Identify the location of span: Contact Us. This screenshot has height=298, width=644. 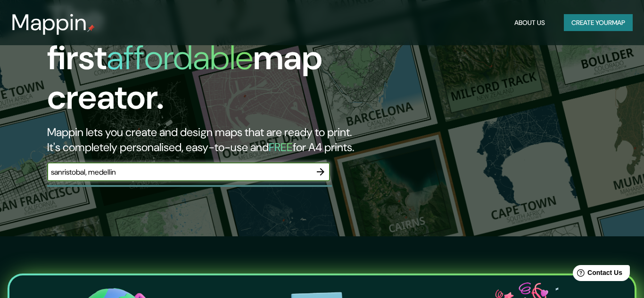
(45, 11).